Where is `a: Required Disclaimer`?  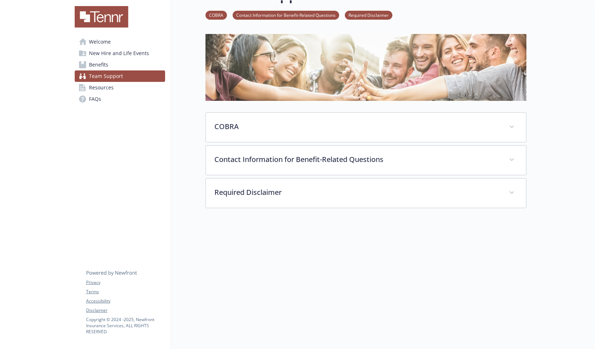
a: Required Disclaimer is located at coordinates (368, 15).